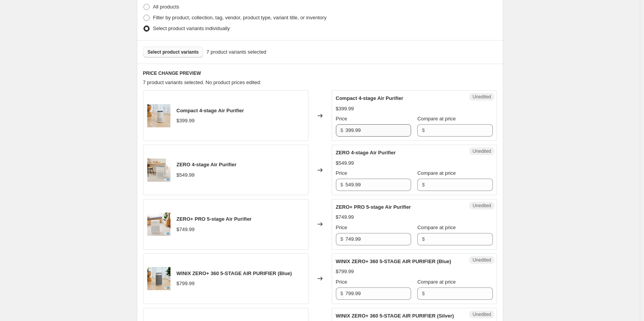  What do you see at coordinates (202, 82) in the screenshot?
I see `span: 7 product variants selected. No product prices edited:` at bounding box center [202, 82].